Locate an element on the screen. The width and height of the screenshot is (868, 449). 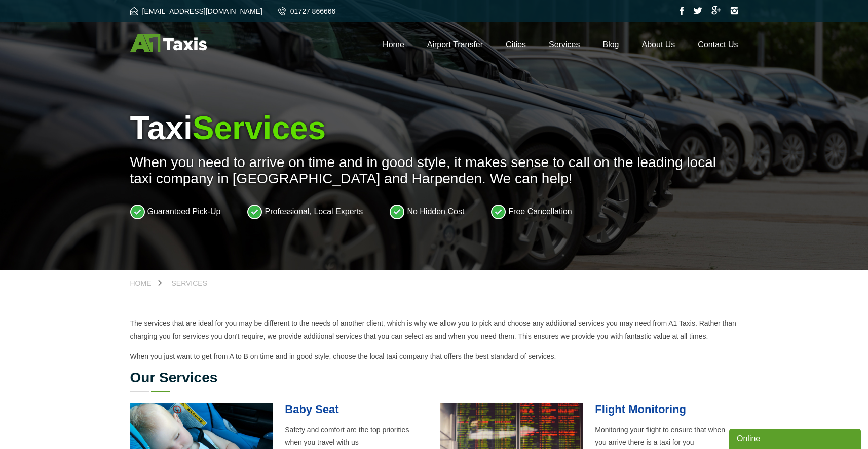
a: About Us is located at coordinates (659, 44).